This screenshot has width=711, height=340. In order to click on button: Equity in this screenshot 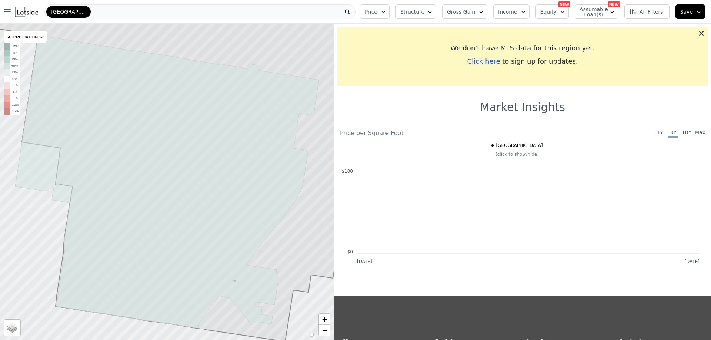, I will do `click(552, 11)`.